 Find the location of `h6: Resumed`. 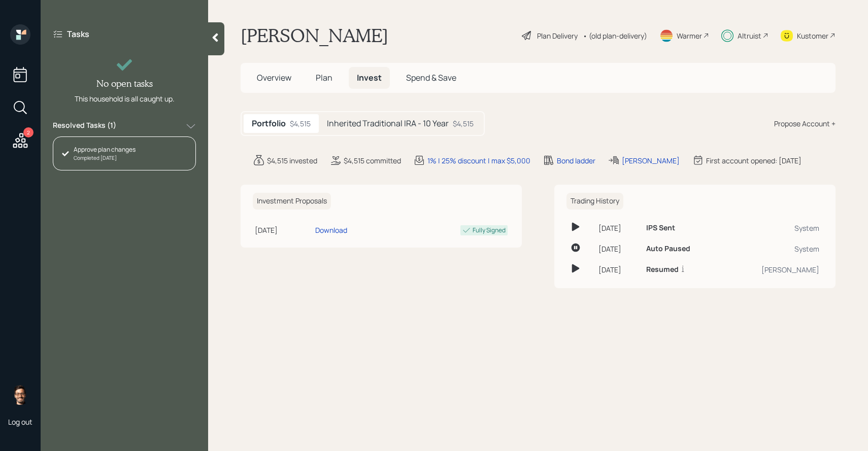

h6: Resumed is located at coordinates (662, 270).